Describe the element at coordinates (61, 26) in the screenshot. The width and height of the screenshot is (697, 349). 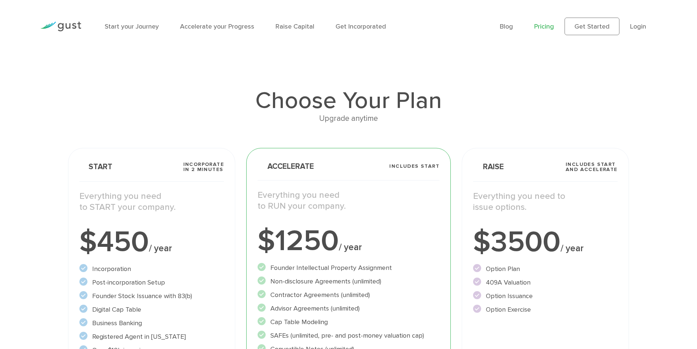
I see `img: Gust Logo` at that location.